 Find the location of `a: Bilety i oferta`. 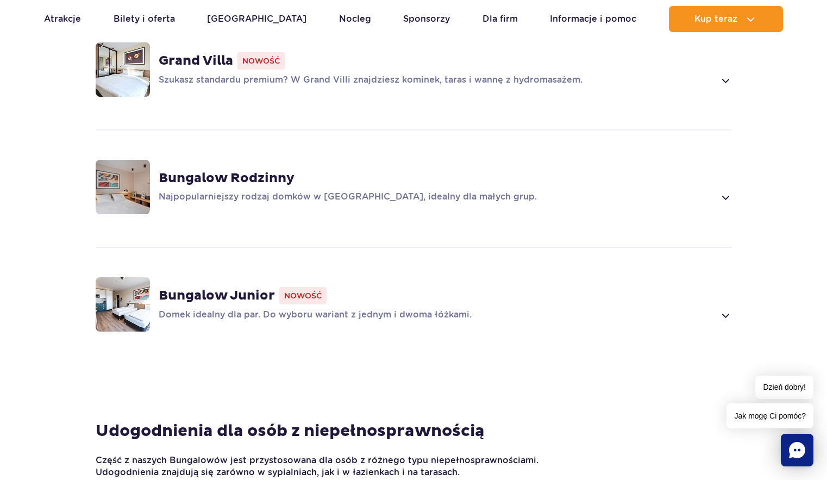

a: Bilety i oferta is located at coordinates (144, 19).